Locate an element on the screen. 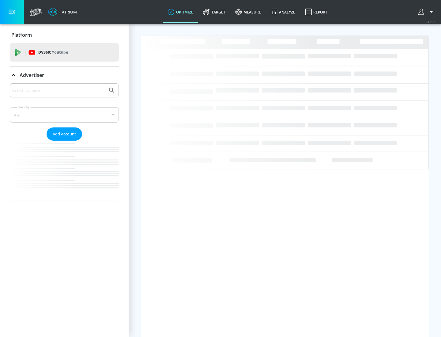 This screenshot has height=337, width=441. span: v 4.25.2 is located at coordinates (431, 22).